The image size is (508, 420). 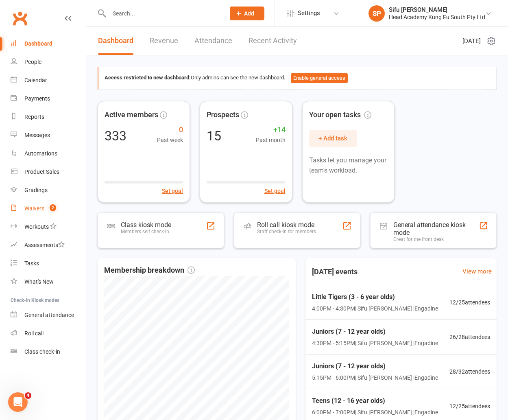 I want to click on span: +14, so click(x=271, y=130).